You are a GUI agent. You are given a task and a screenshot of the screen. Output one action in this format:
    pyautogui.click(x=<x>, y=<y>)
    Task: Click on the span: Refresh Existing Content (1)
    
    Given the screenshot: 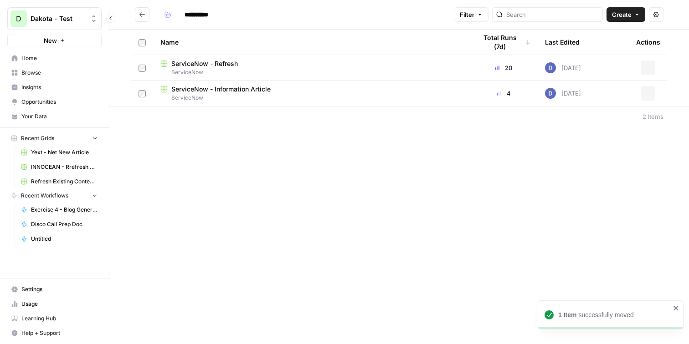 What is the action you would take?
    pyautogui.click(x=64, y=182)
    